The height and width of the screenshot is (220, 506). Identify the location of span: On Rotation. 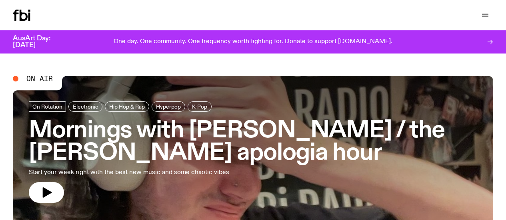
(47, 107).